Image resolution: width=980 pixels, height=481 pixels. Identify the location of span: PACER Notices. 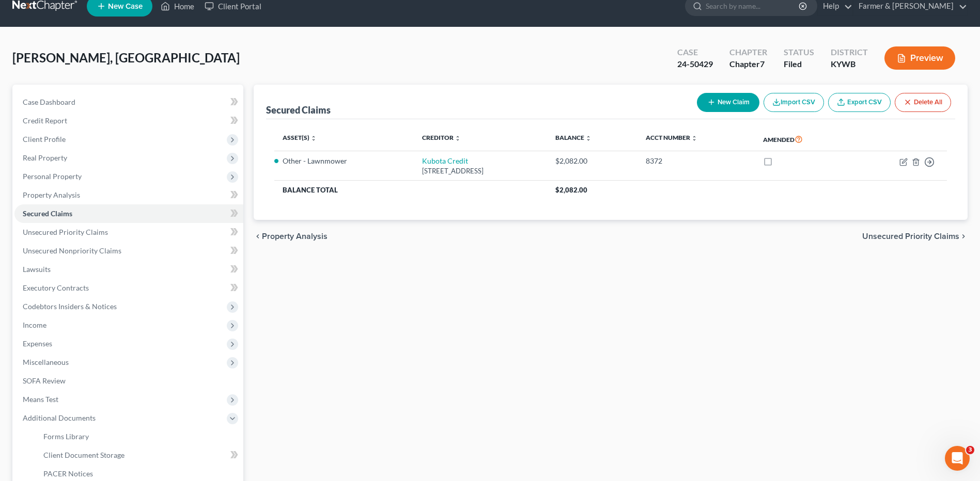
(68, 474).